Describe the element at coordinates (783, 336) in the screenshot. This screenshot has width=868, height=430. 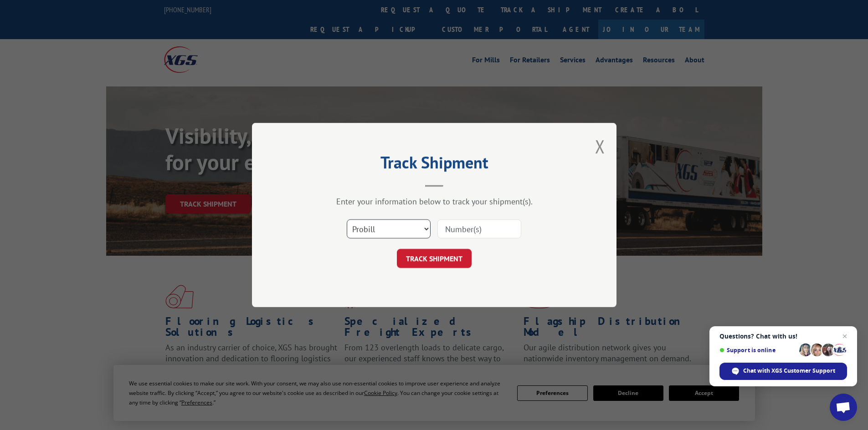
I see `span: Questions? Chat with us!` at that location.